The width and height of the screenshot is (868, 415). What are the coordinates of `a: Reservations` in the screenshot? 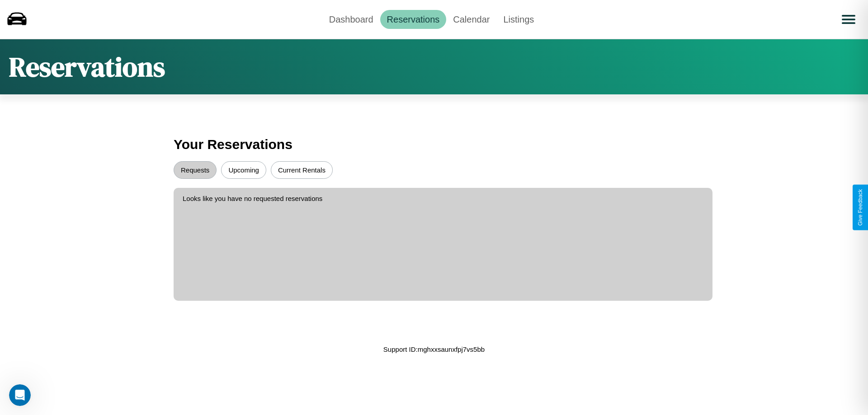 It's located at (413, 20).